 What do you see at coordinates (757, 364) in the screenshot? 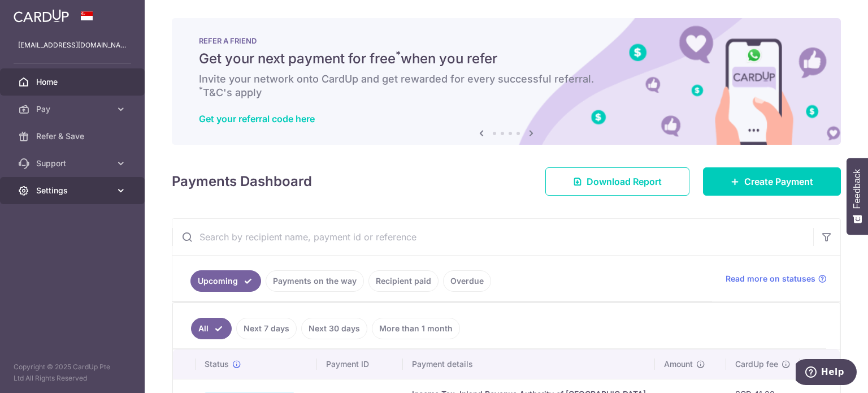
I see `span: CardUp fee` at bounding box center [757, 364].